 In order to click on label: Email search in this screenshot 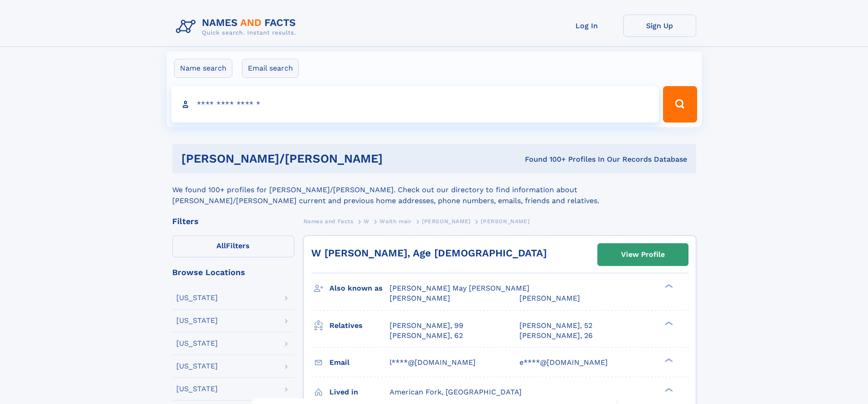, I will do `click(270, 68)`.